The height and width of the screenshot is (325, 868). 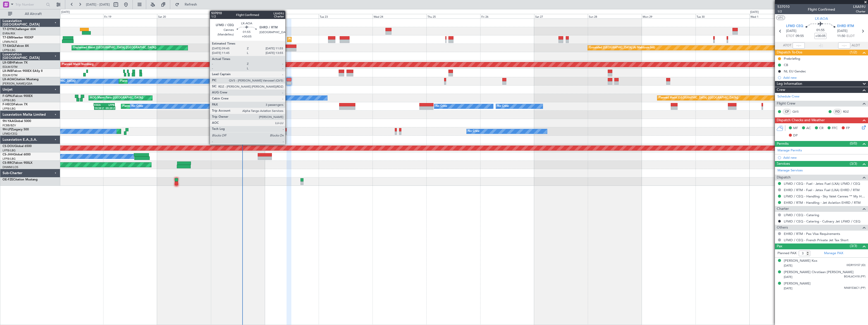 I want to click on div: LFPB, so click(x=109, y=104).